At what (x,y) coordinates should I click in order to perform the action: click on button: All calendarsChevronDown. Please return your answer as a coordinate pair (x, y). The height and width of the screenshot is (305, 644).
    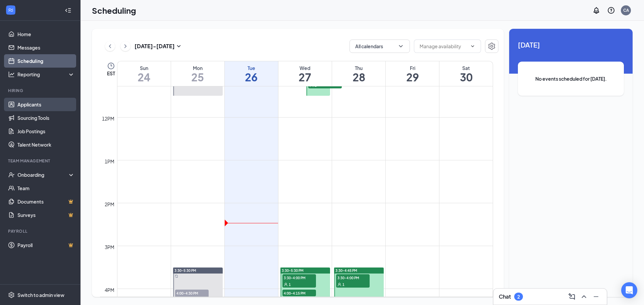
    Looking at the image, I should click on (380, 46).